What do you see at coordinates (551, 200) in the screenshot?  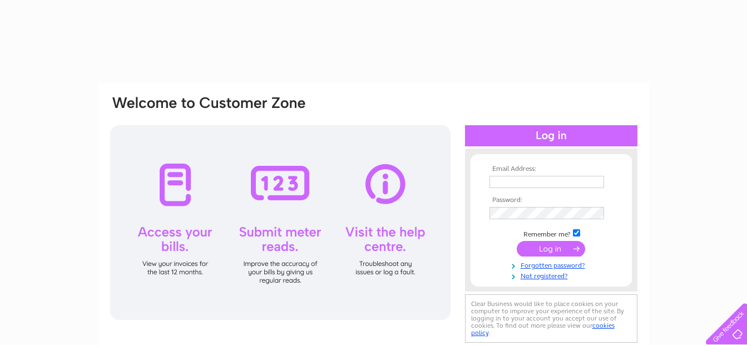 I see `th: Password:` at bounding box center [551, 200].